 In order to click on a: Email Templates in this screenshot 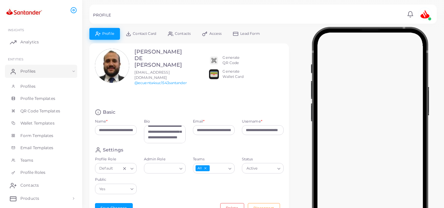, I will do `click(41, 148)`.